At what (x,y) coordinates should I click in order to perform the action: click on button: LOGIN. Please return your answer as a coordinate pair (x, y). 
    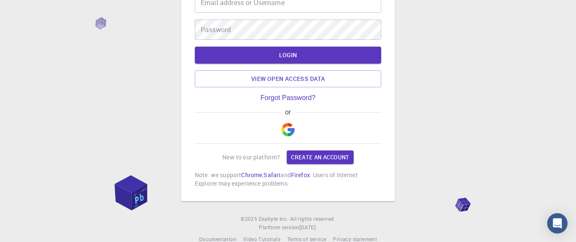
    Looking at the image, I should click on (288, 55).